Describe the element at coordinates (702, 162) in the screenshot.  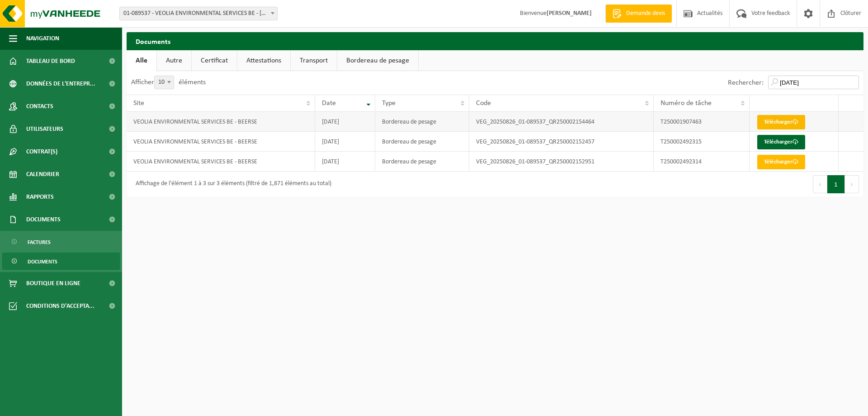
I see `td: T250002492314` at that location.